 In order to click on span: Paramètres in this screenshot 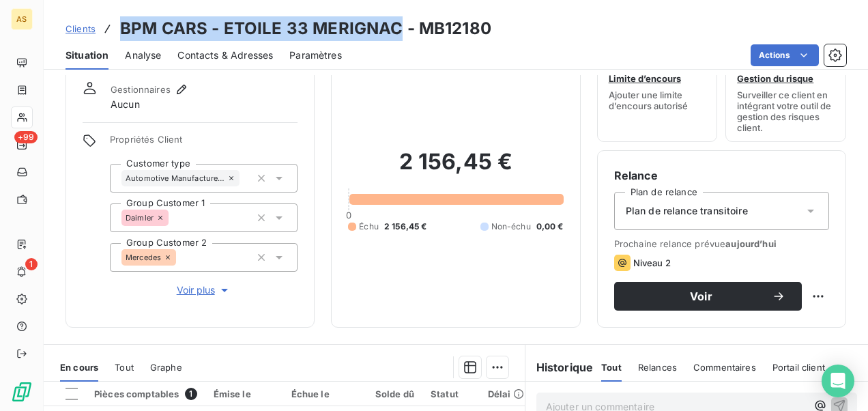, I will do `click(315, 55)`.